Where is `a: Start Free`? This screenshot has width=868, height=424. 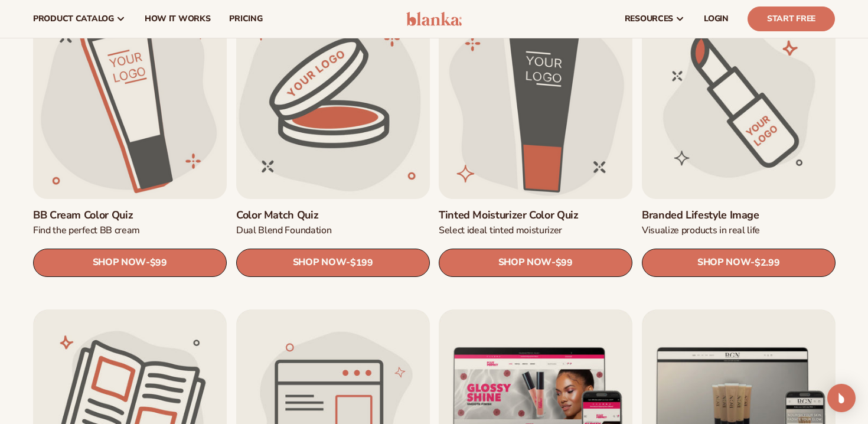 a: Start Free is located at coordinates (791, 19).